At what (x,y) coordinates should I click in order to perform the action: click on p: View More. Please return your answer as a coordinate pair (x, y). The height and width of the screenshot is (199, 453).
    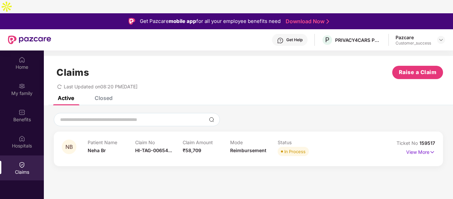
    Looking at the image, I should click on (420, 151).